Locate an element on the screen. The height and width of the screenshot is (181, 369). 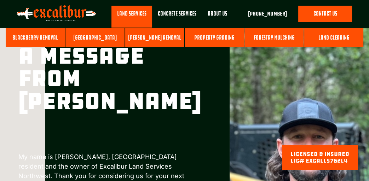
a: Blackberry Removal is located at coordinates (35, 38).